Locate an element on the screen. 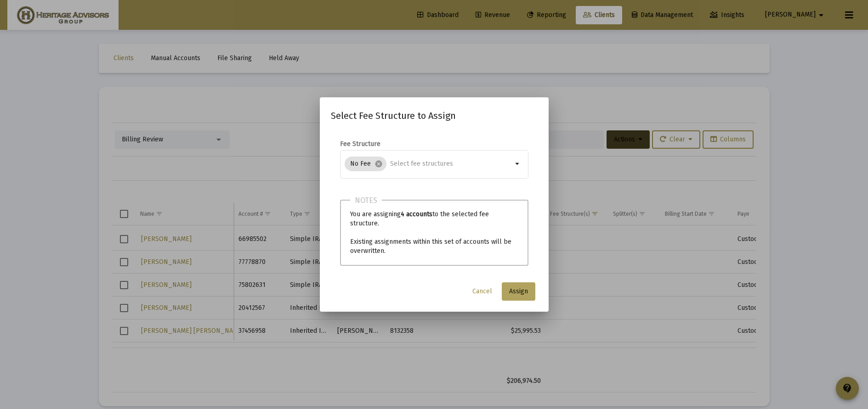  mat-icon: cancel is located at coordinates (379, 164).